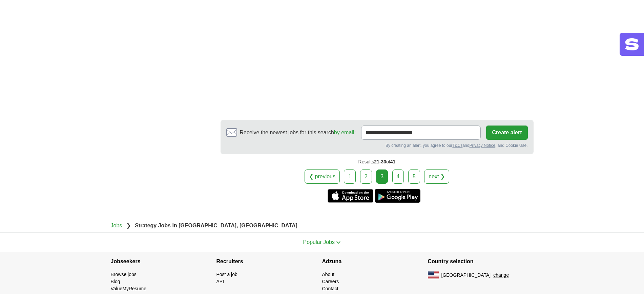  What do you see at coordinates (398, 176) in the screenshot?
I see `a: 4` at bounding box center [398, 176].